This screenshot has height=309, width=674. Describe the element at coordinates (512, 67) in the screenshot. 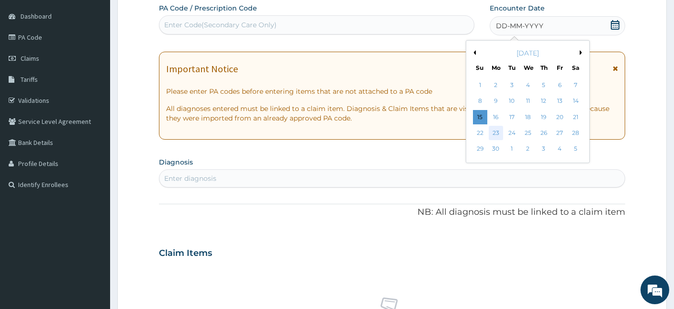

I see `div: Tu` at that location.